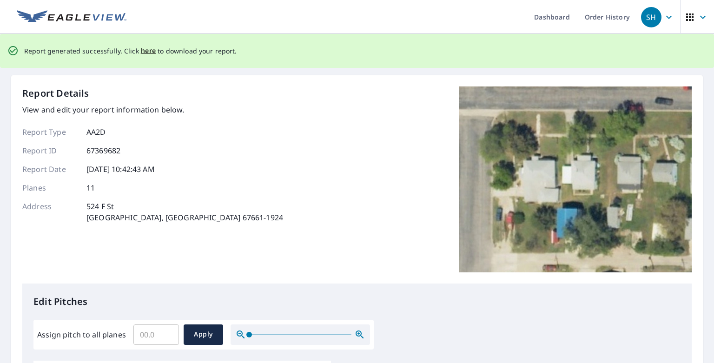 This screenshot has width=714, height=363. I want to click on img: EV Logo, so click(72, 17).